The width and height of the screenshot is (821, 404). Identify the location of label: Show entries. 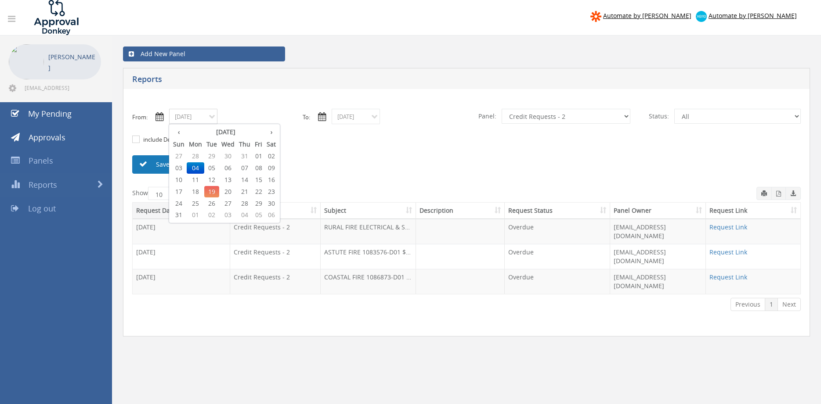
(167, 194).